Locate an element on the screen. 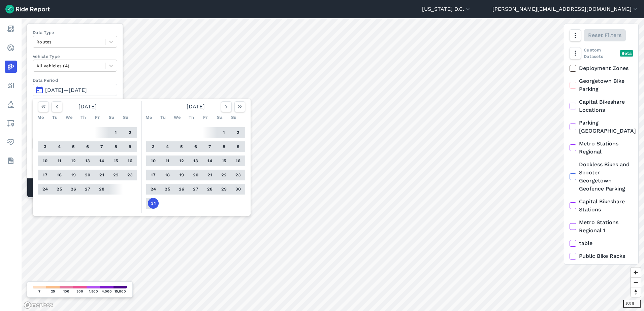  a: Mapbox logo is located at coordinates (38, 306).